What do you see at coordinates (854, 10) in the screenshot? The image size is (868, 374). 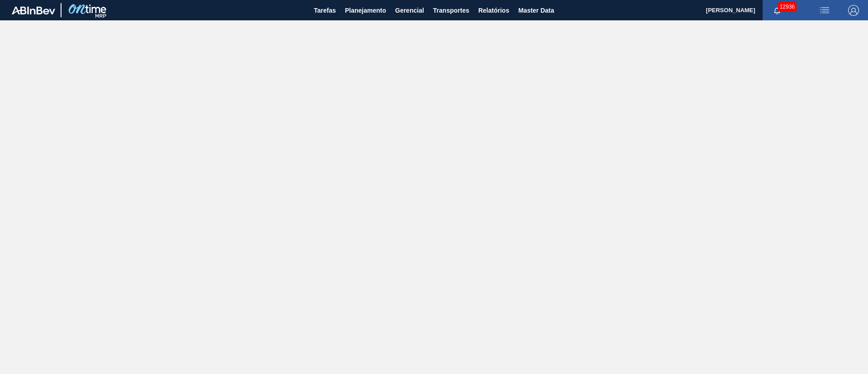 I see `img: Logout` at bounding box center [854, 10].